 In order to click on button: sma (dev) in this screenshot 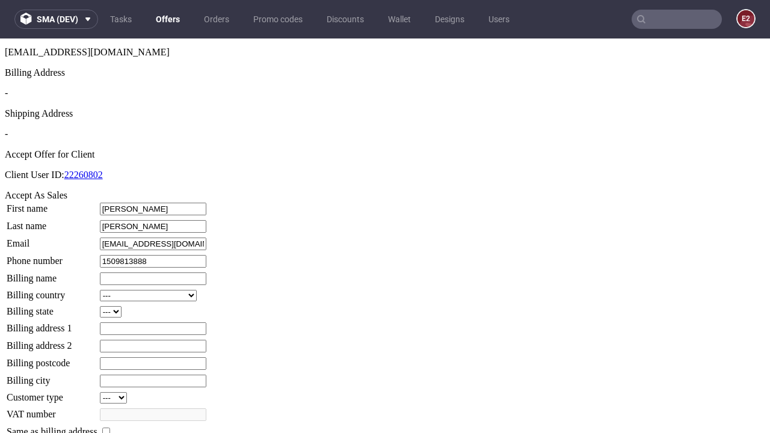, I will do `click(56, 19)`.